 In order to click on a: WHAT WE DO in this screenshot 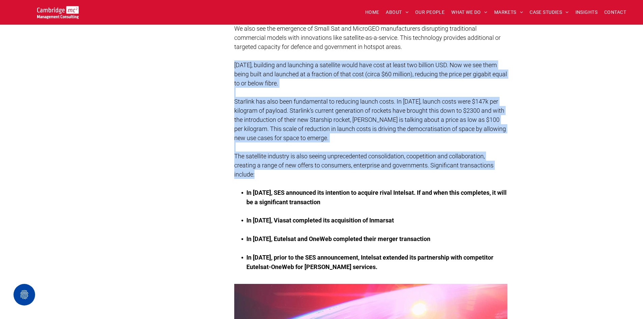, I will do `click(469, 12)`.